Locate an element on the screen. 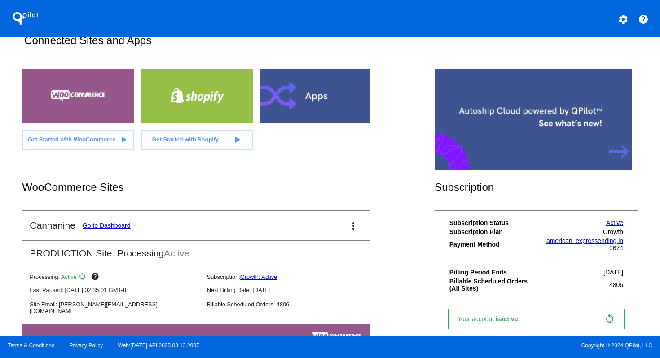  th: Subscription Status is located at coordinates (493, 223).